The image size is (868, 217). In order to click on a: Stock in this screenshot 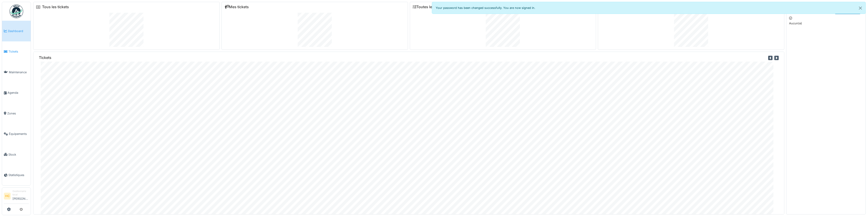, I will do `click(16, 154)`.